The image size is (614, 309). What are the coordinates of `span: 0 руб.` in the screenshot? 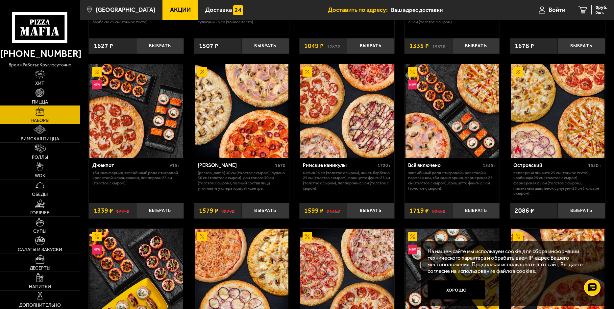 It's located at (602, 8).